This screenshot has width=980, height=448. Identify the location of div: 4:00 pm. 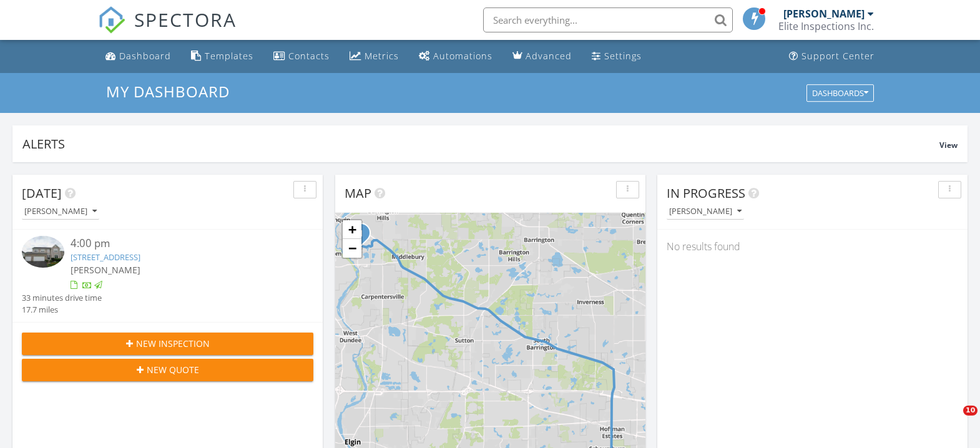
(180, 243).